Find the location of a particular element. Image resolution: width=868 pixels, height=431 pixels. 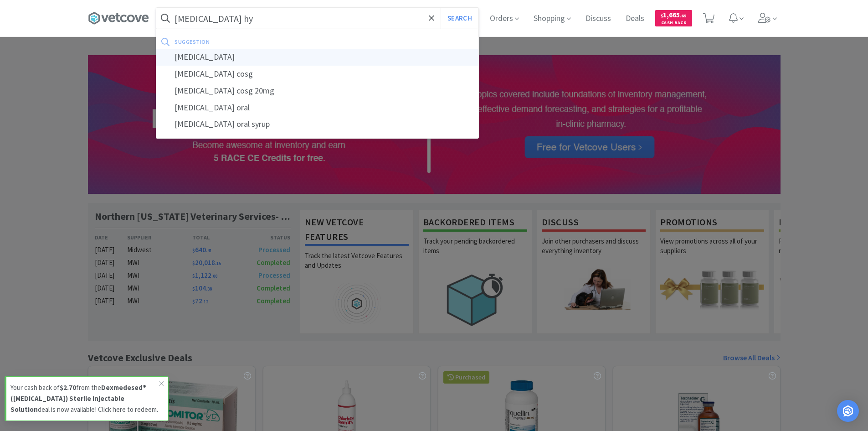

strong: $2.70 is located at coordinates (68, 387).